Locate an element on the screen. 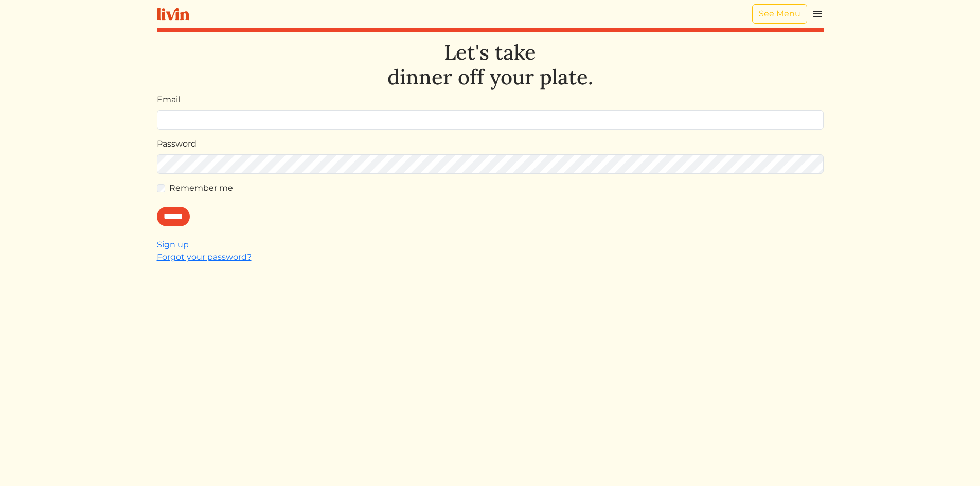 The image size is (980, 486). a: See Menu is located at coordinates (779, 14).